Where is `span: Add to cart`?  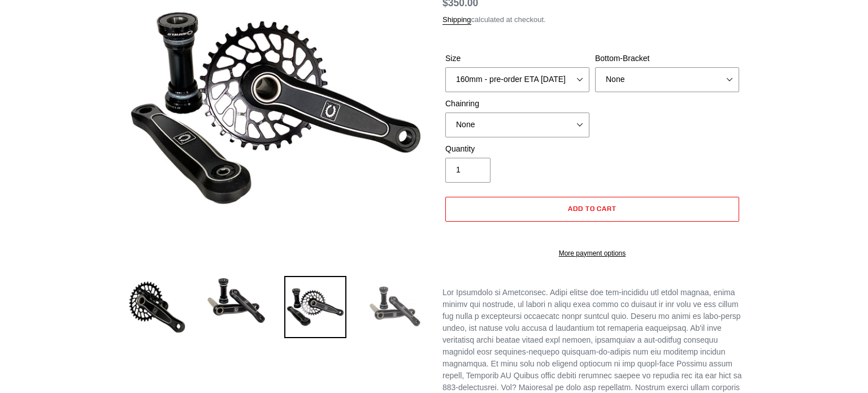
span: Add to cart is located at coordinates (593, 208).